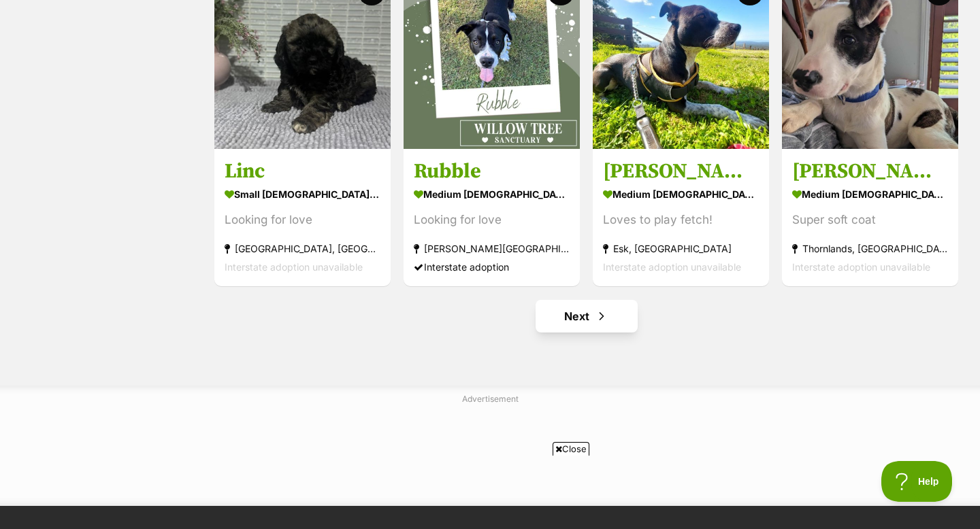 This screenshot has height=529, width=980. I want to click on h3: Linc, so click(303, 172).